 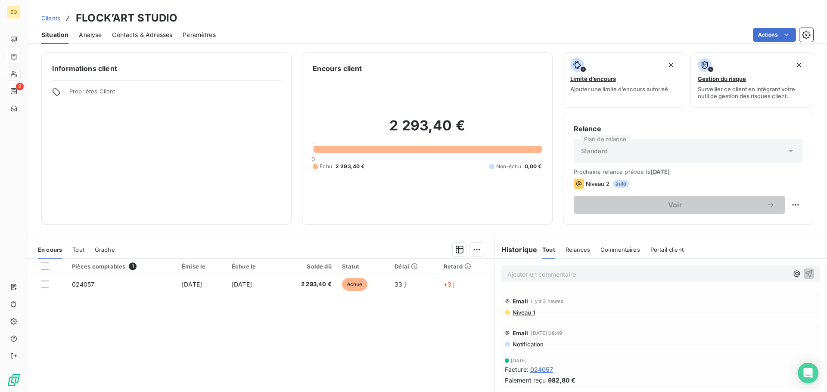 I want to click on span: échue, so click(x=355, y=285).